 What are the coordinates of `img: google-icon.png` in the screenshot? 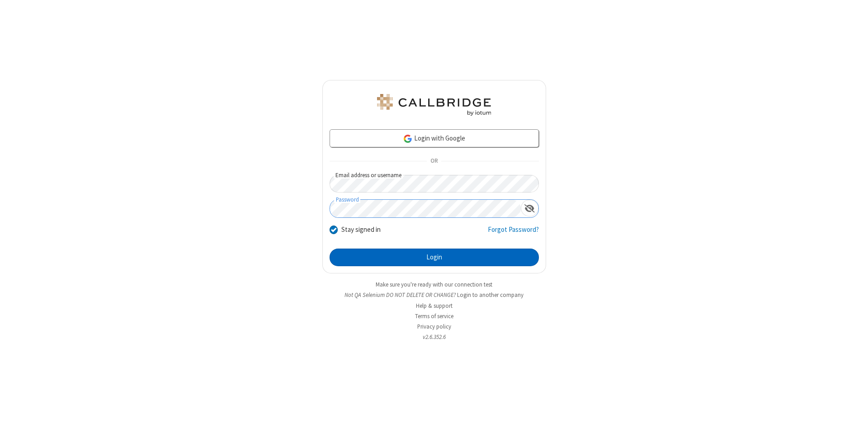 It's located at (408, 139).